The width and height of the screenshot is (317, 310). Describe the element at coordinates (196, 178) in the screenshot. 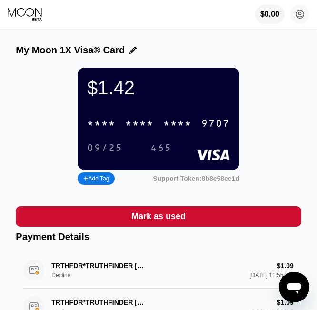

I see `div: Support Token: 8b8e58ec1d` at that location.